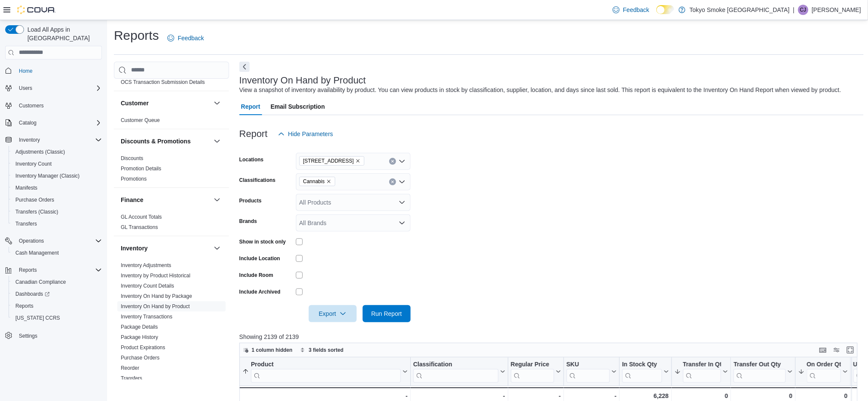  I want to click on h3: Inventory, so click(134, 248).